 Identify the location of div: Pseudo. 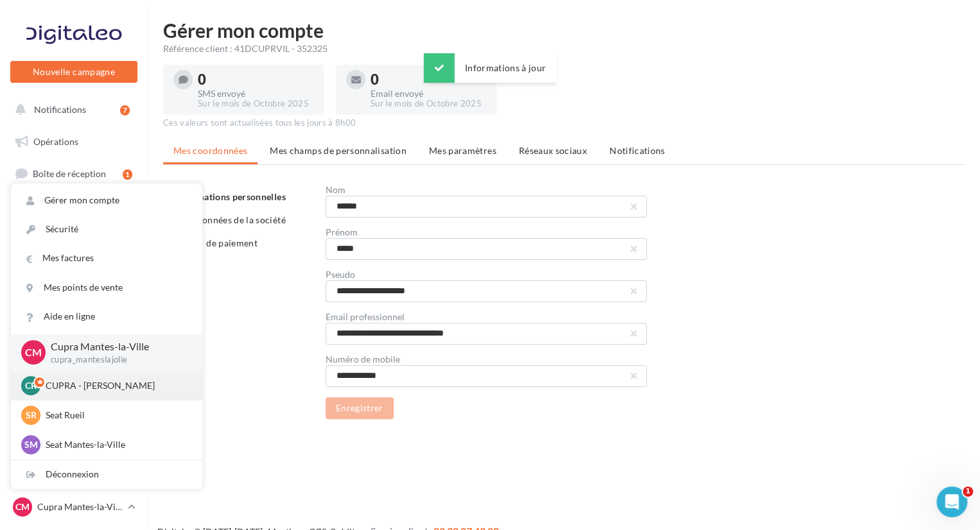
(486, 275).